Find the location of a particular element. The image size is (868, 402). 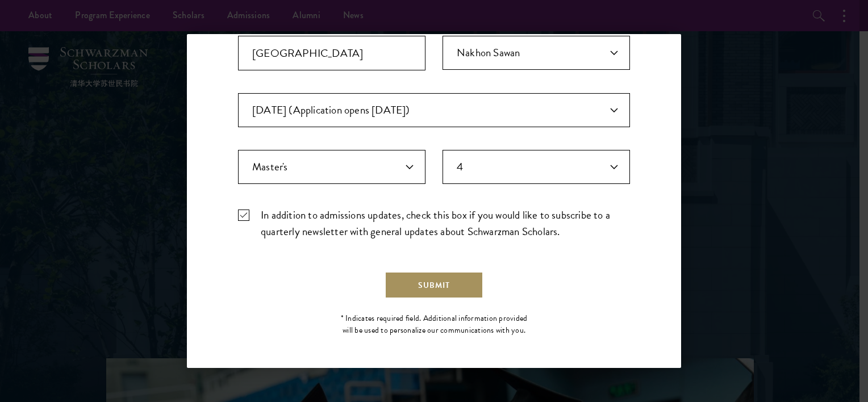

div: Years of Post Graduation Experience?* is located at coordinates (536, 167).